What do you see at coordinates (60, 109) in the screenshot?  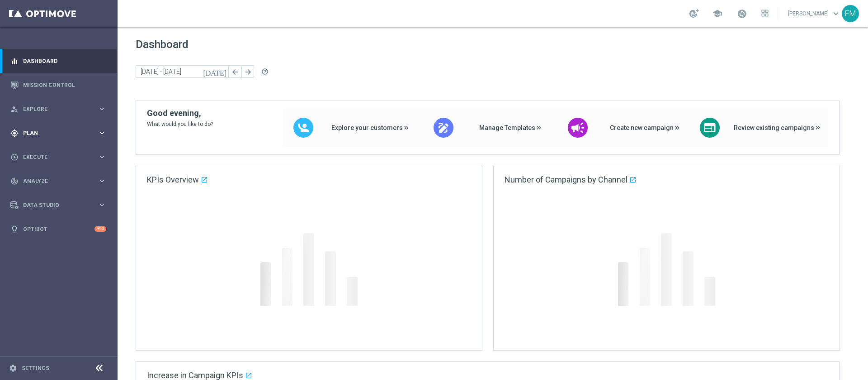 I see `span: Explore` at bounding box center [60, 109].